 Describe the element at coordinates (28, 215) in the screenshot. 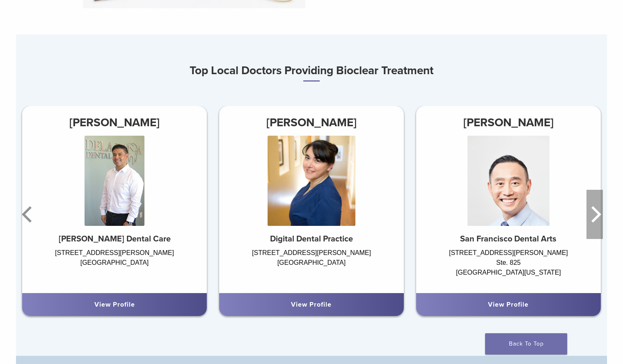

I see `button: Previous` at that location.